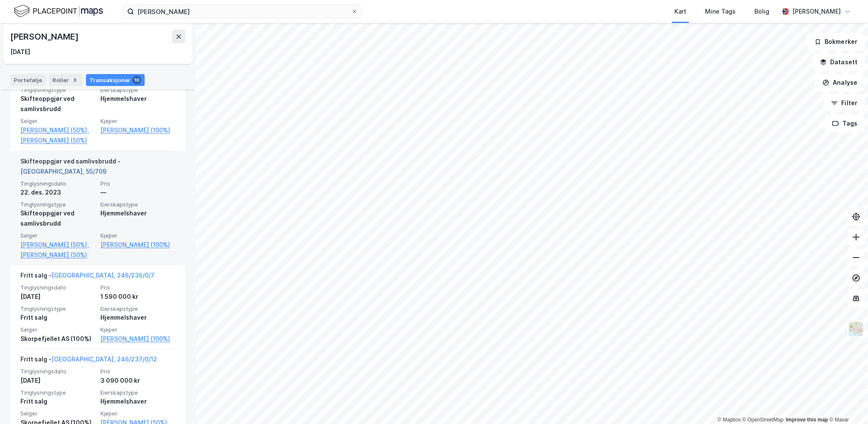  What do you see at coordinates (115, 80) in the screenshot?
I see `div: Transaksjoner` at bounding box center [115, 80].